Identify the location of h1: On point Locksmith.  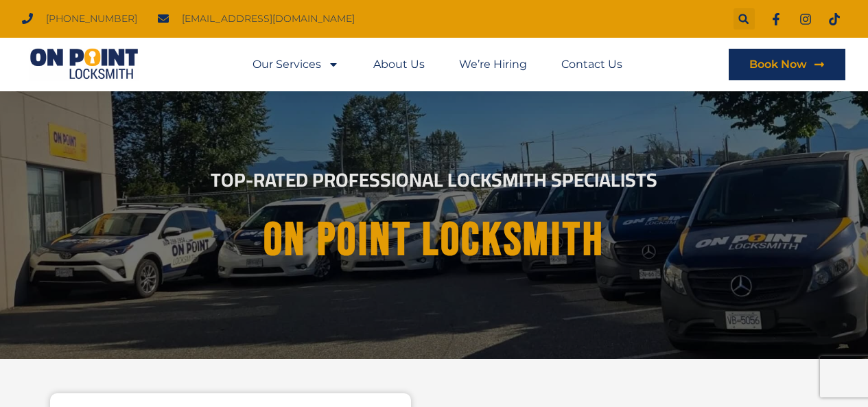
(434, 240).